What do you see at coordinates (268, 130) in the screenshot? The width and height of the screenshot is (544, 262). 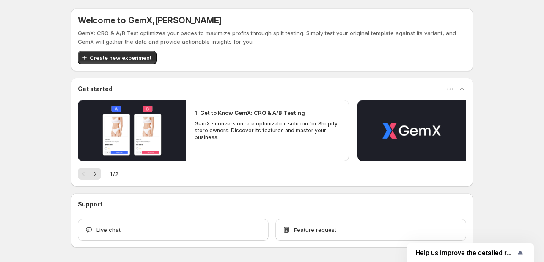 I see `p: GemX - conversion rate optimization solution for Shopify store owners. Discover its features and ...` at bounding box center [268, 130].